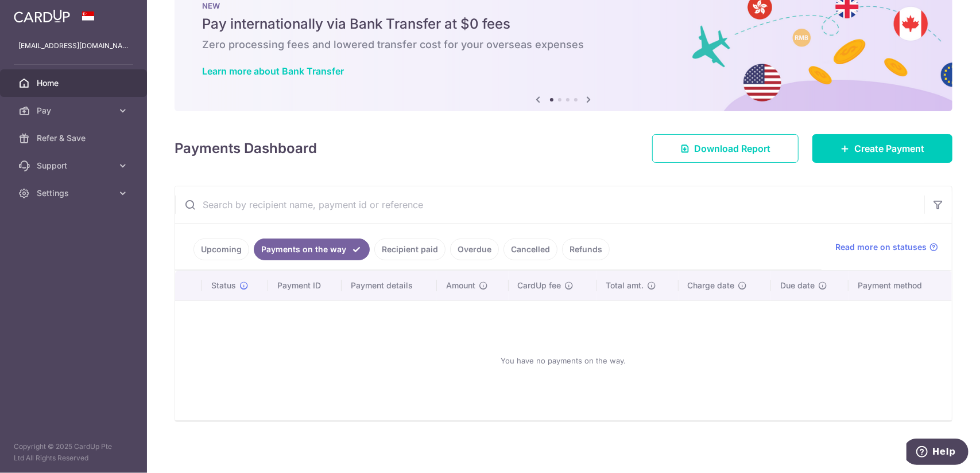  I want to click on span: Read more on statuses, so click(881, 248).